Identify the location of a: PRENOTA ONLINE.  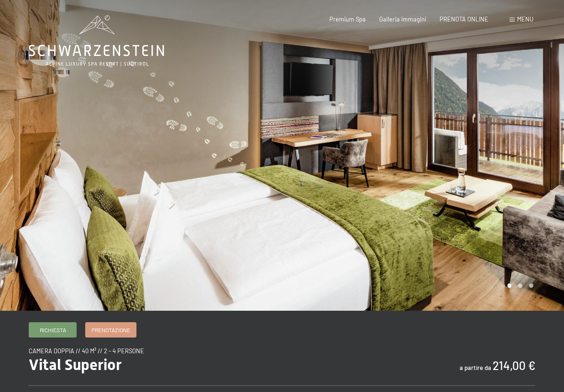
(464, 19).